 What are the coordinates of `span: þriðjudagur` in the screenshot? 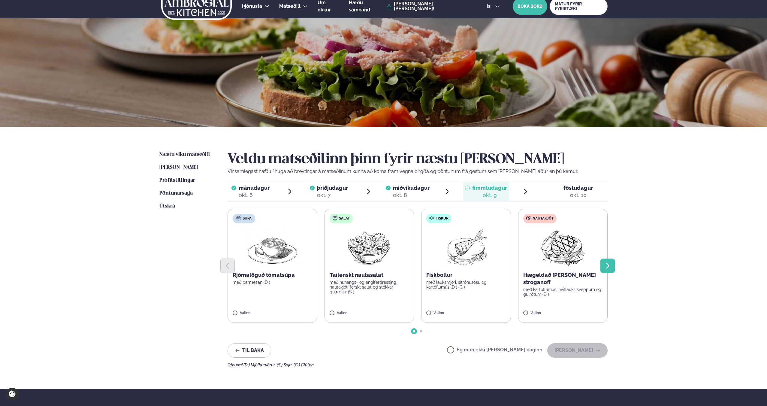 It's located at (332, 188).